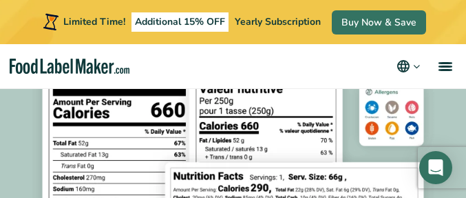  Describe the element at coordinates (436, 167) in the screenshot. I see `div: Open Intercom Messenger` at that location.